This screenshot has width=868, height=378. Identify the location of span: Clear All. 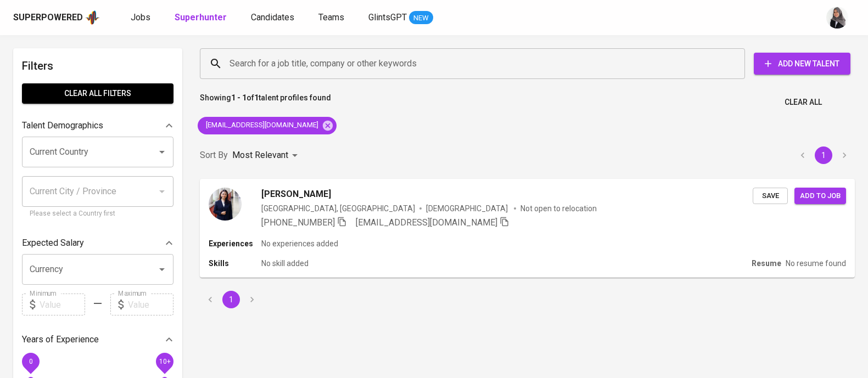
(803, 102).